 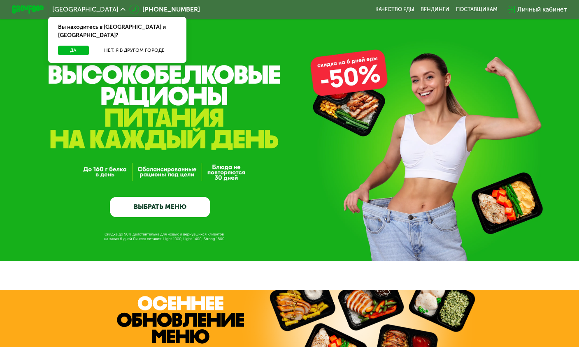 What do you see at coordinates (435, 9) in the screenshot?
I see `a: Вендинги` at bounding box center [435, 9].